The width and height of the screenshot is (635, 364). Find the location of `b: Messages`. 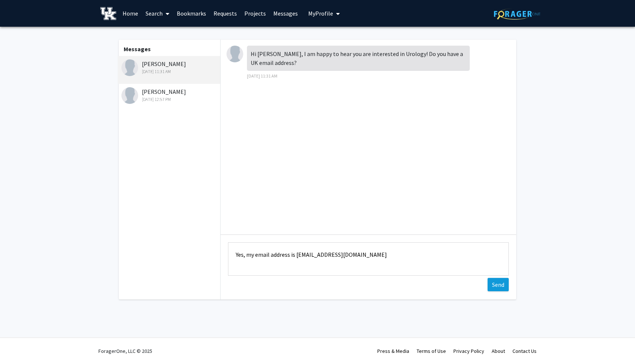

b: Messages is located at coordinates (137, 49).